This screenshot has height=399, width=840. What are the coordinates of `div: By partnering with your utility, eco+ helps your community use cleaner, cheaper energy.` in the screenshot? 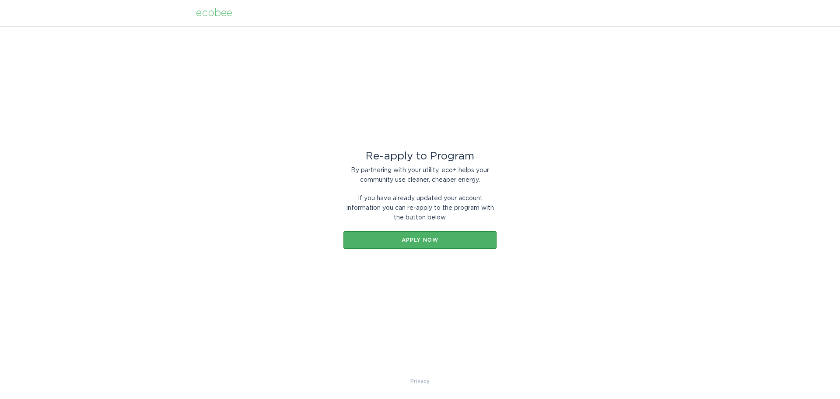 It's located at (420, 175).